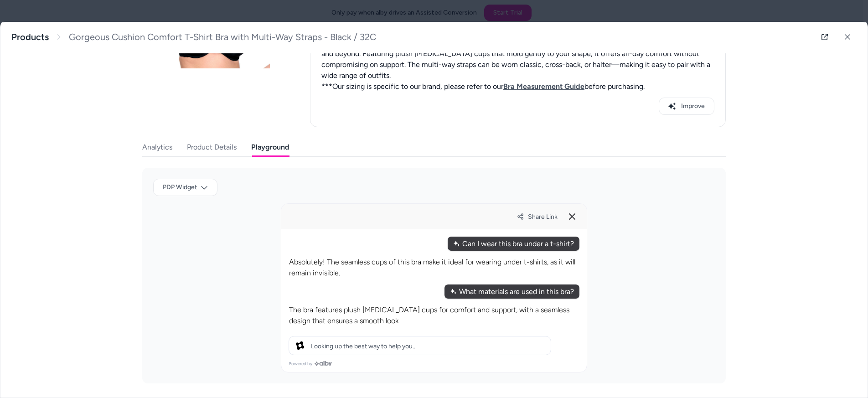  I want to click on a: Products, so click(30, 37).